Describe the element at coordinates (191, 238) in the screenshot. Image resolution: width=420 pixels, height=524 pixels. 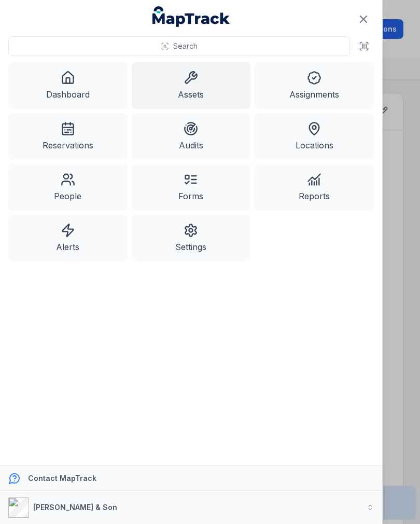
I see `a: Settings` at that location.